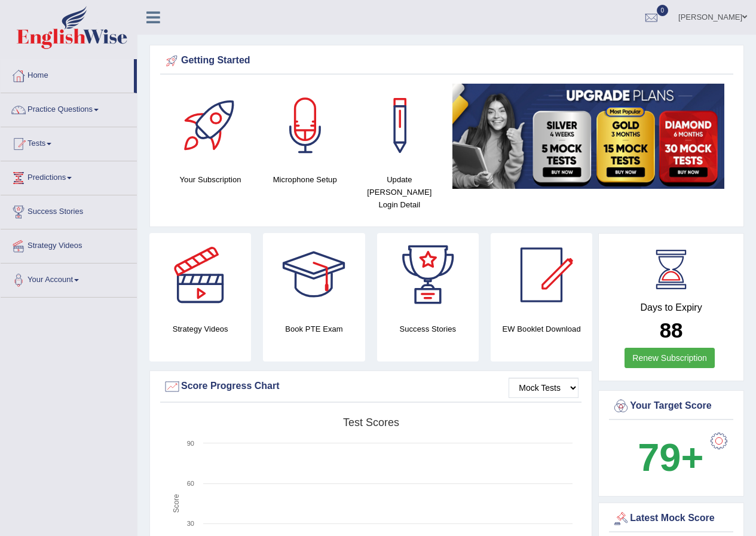 Image resolution: width=756 pixels, height=536 pixels. What do you see at coordinates (191, 523) in the screenshot?
I see `text: 30` at bounding box center [191, 523].